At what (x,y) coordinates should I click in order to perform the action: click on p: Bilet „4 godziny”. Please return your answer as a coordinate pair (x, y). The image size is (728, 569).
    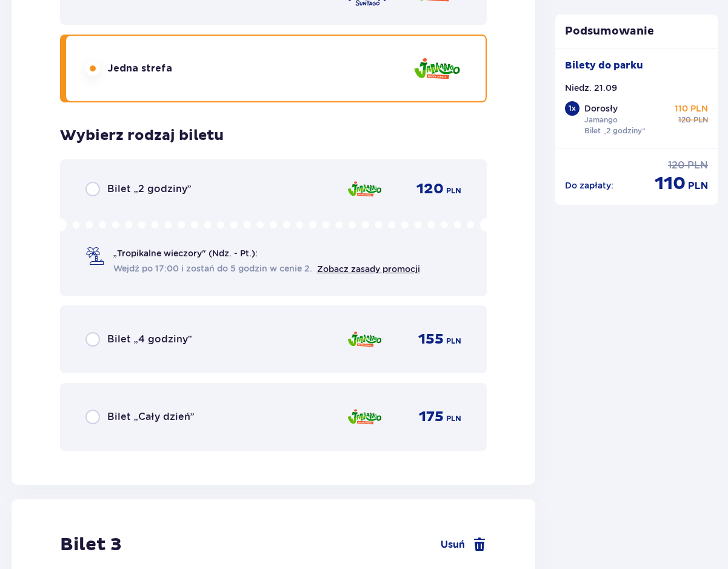
    Looking at the image, I should click on (150, 339).